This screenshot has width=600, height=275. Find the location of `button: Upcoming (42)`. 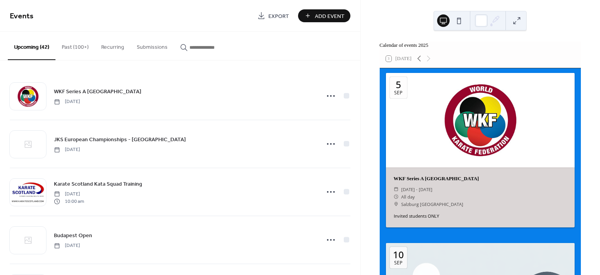

button: Upcoming (42) is located at coordinates (32, 46).